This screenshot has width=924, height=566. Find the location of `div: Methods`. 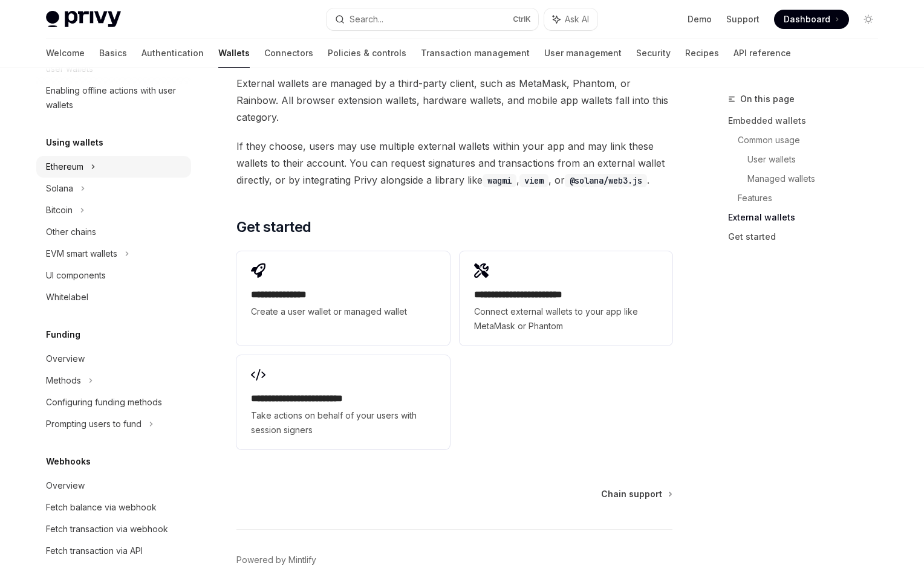

div: Methods is located at coordinates (63, 381).